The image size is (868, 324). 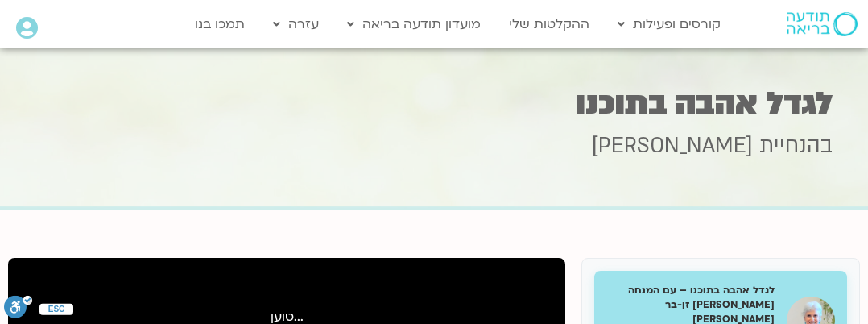 What do you see at coordinates (669, 25) in the screenshot?
I see `a: קורסים ופעילות` at bounding box center [669, 25].